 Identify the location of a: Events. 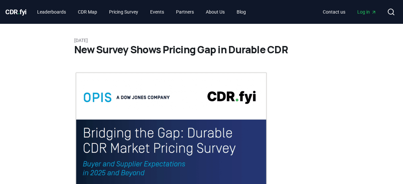
(157, 12).